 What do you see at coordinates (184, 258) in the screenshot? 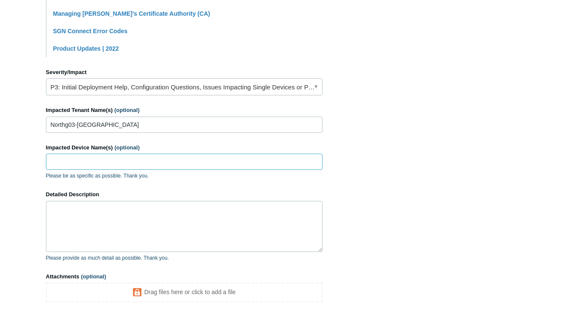
I see `p: Please provide as much detail as possible. Thank you.` at bounding box center [184, 258].